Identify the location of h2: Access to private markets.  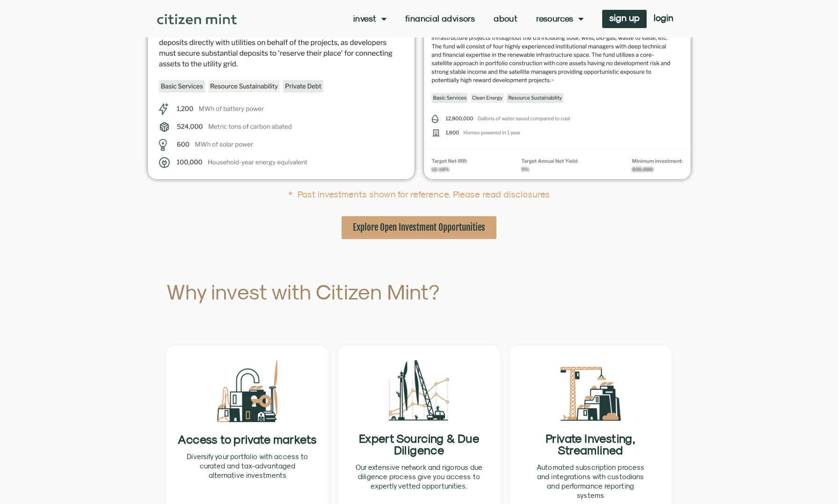
(248, 439).